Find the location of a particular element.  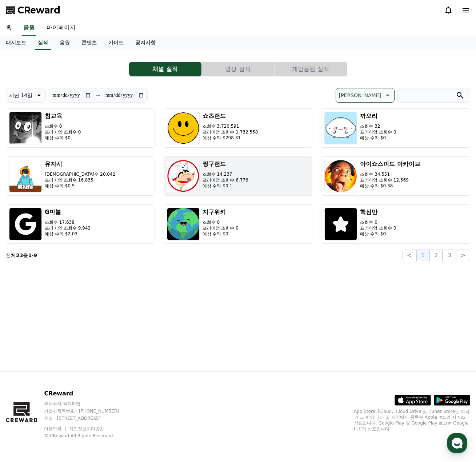

p: 프리미엄 조회수 6,776 is located at coordinates (226, 180).